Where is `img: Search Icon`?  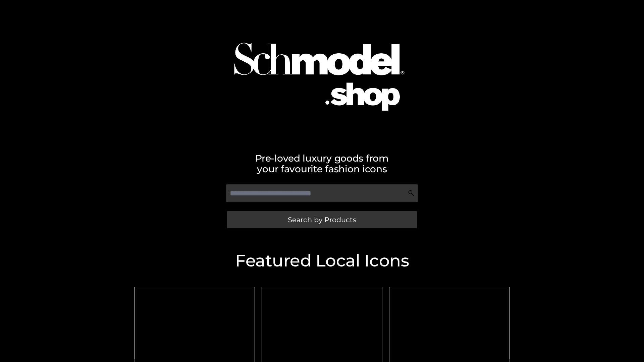 img: Search Icon is located at coordinates (411, 193).